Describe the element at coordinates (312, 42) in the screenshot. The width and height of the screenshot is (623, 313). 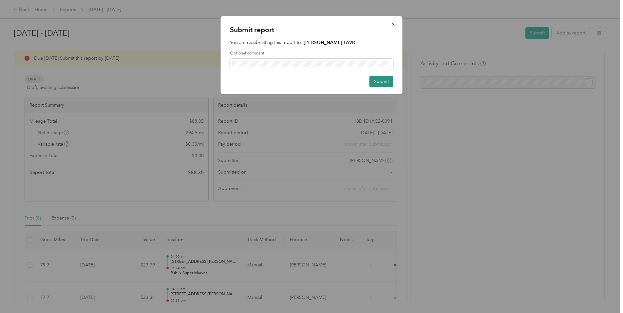
I see `p: You are resubmitting this report to:` at that location.